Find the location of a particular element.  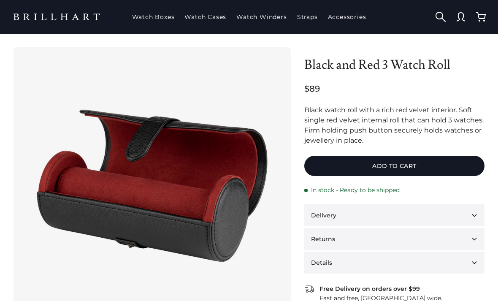

a: Accessories is located at coordinates (347, 17).